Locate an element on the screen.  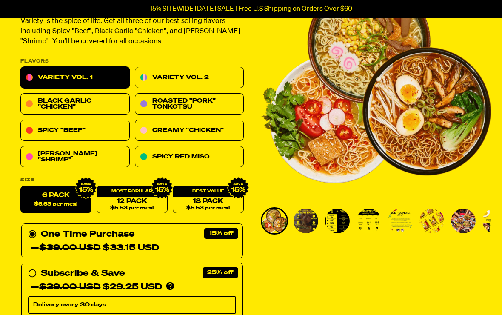
a: 18 Pack$5.53 per meal is located at coordinates (208, 200).